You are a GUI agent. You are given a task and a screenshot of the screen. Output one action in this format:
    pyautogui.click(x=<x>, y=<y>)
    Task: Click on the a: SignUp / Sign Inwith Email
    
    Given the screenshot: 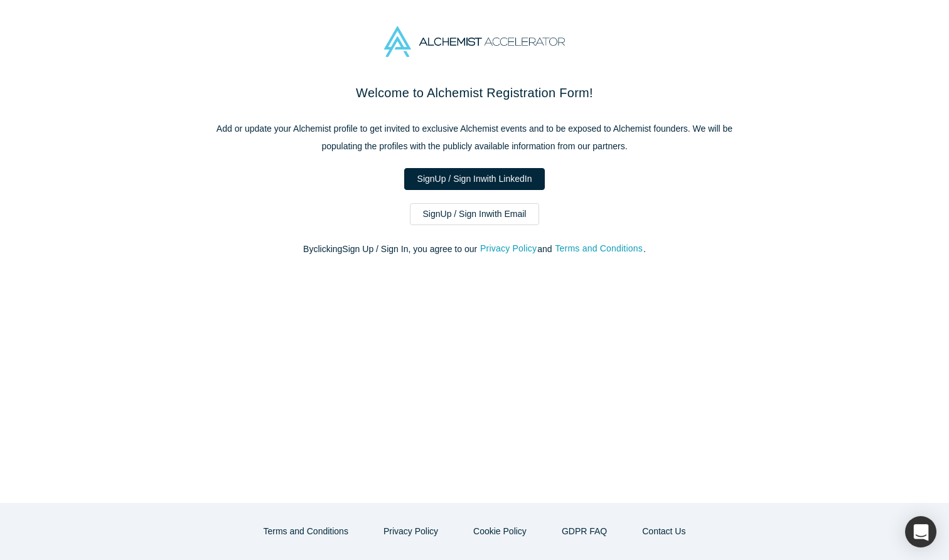 What is the action you would take?
    pyautogui.click(x=474, y=214)
    